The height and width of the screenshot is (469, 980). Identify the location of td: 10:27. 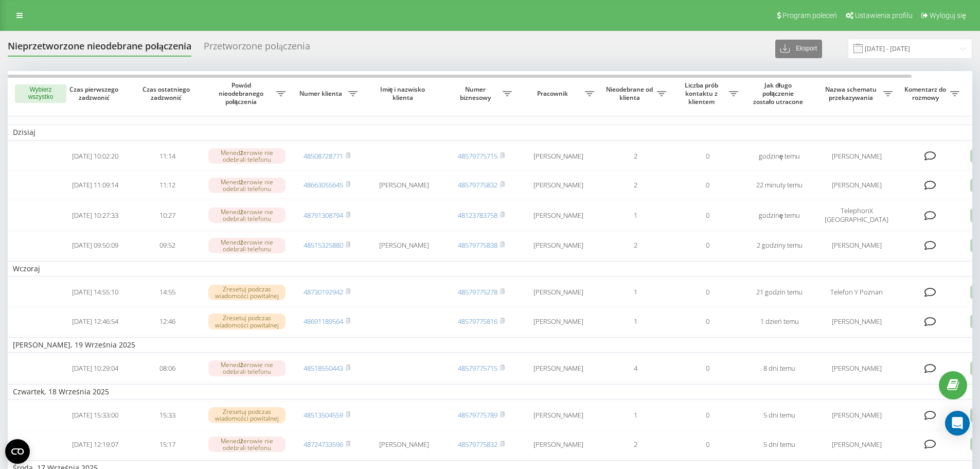
(167, 215).